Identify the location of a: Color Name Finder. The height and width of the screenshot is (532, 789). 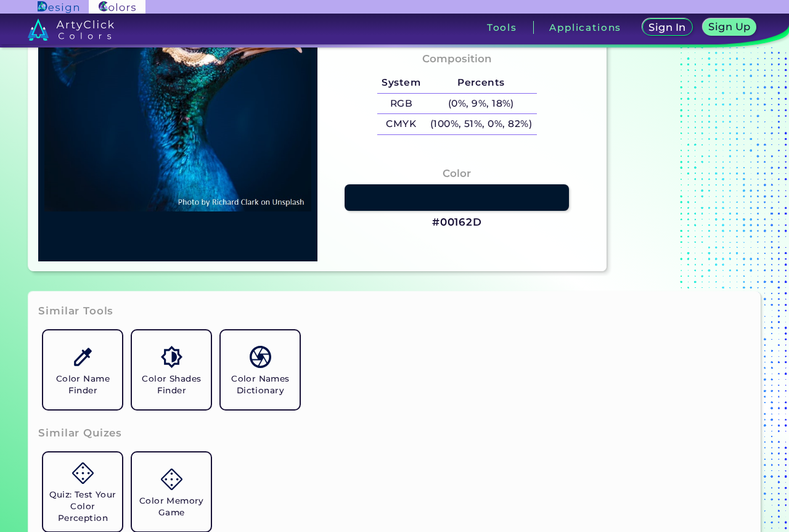
(83, 370).